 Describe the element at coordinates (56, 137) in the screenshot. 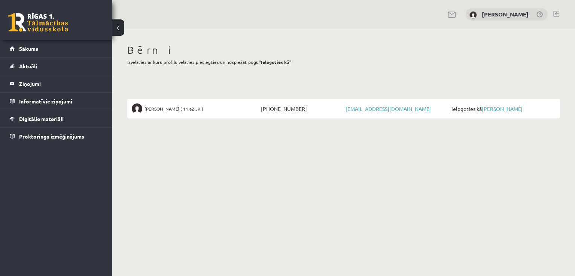

I see `a: Proktoringa izmēģinājums` at that location.